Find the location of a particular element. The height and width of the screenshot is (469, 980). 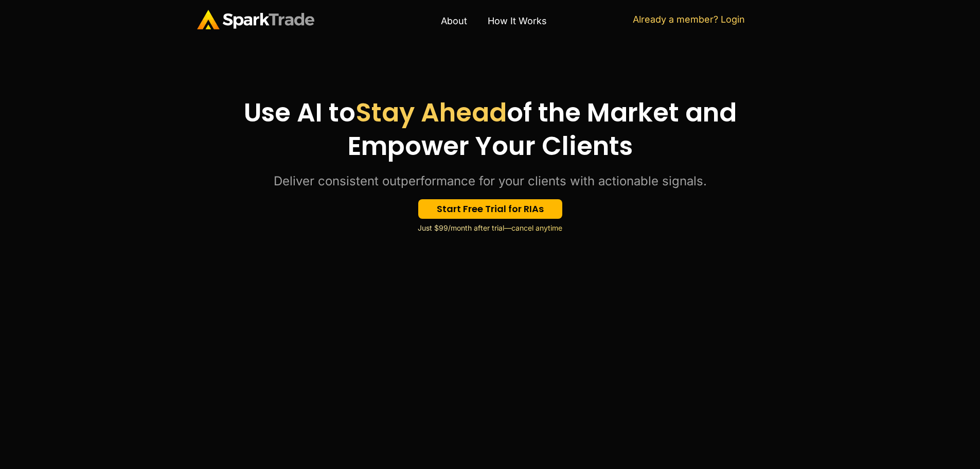

h2: Use AI to of the Market and Empower Your Clients is located at coordinates (491, 129).